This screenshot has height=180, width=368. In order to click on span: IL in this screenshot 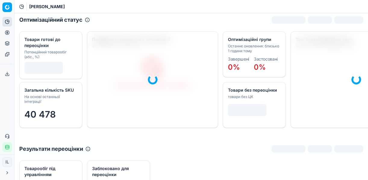, I will do `click(7, 162)`.